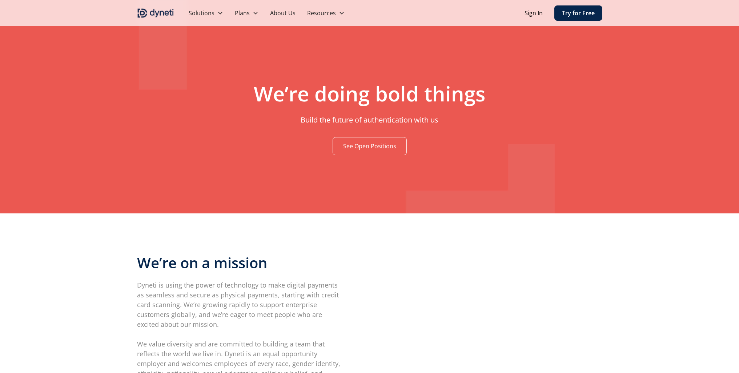 This screenshot has height=373, width=739. Describe the element at coordinates (239, 263) in the screenshot. I see `h3: We’re on a mission` at that location.